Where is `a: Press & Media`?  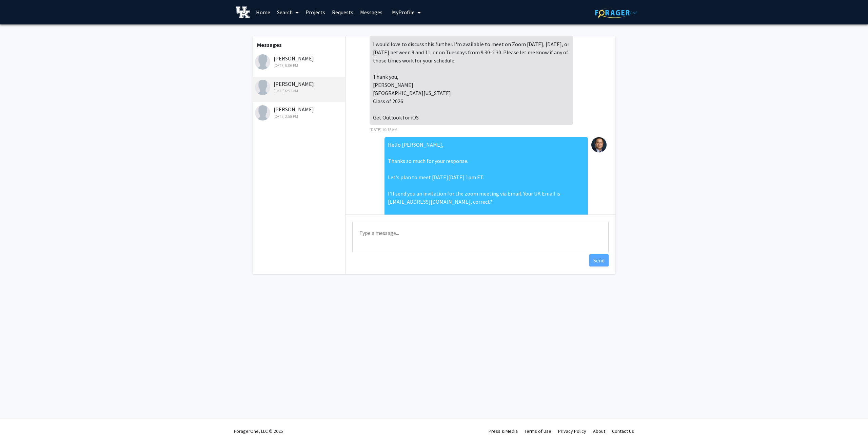
a: Press & Media is located at coordinates (503, 431).